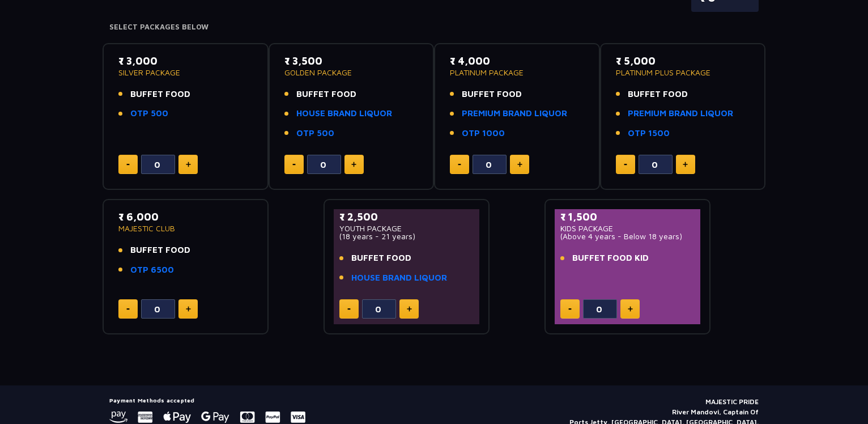 This screenshot has height=424, width=868. I want to click on p: ₹ 3,000, so click(185, 61).